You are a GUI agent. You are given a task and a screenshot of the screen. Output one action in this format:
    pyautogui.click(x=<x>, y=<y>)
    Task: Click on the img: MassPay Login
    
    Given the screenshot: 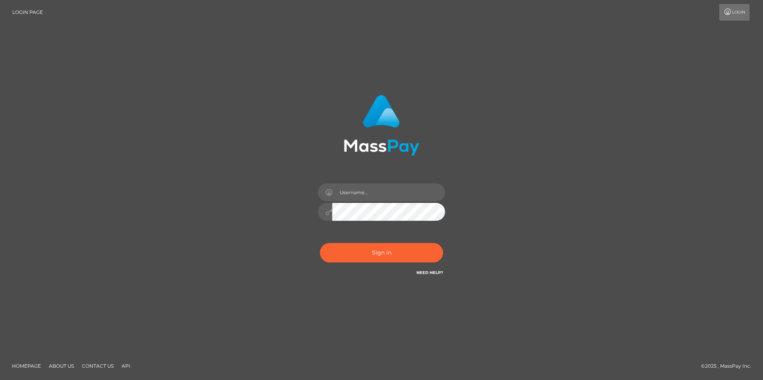 What is the action you would take?
    pyautogui.click(x=382, y=125)
    